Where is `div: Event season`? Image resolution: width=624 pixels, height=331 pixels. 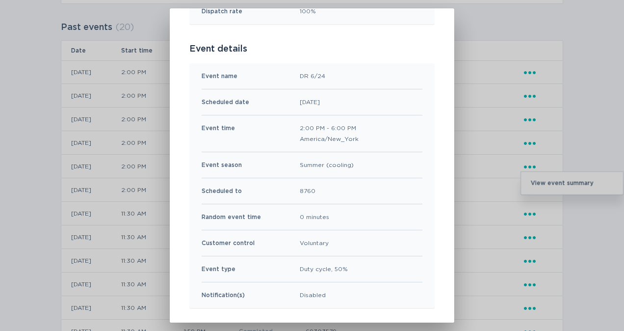 div: Event season is located at coordinates (222, 165).